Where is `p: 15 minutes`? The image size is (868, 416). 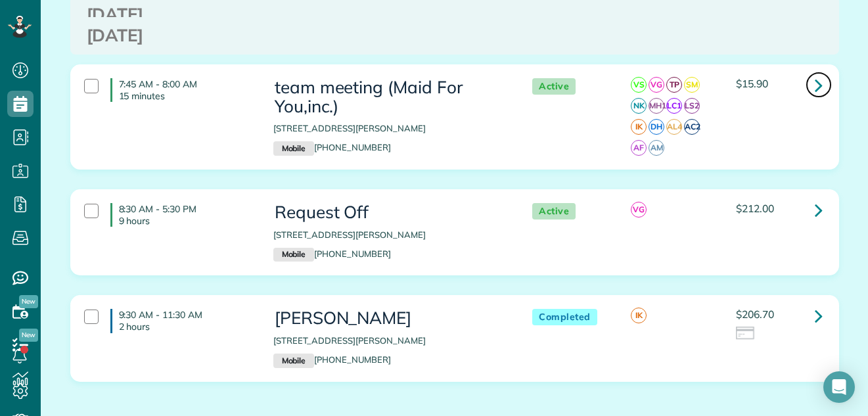 p: 15 minutes is located at coordinates (186, 96).